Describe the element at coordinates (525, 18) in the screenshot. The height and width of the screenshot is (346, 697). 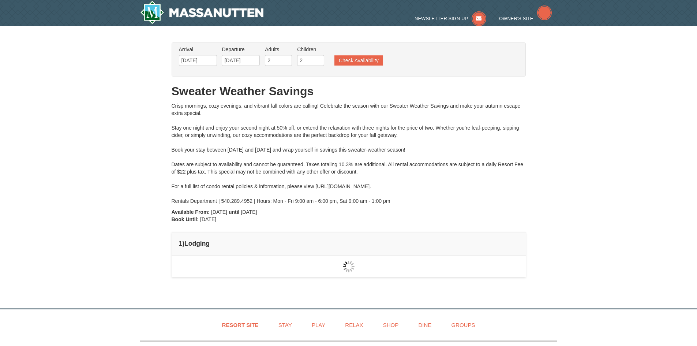
I see `a: Owner's Site` at that location.